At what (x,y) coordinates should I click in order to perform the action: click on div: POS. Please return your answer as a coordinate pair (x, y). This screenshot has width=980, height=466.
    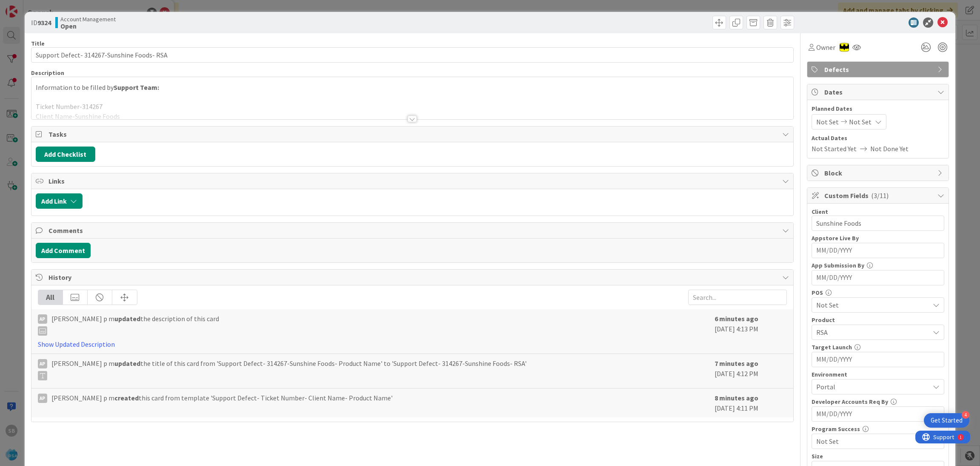
    Looking at the image, I should click on (878, 293).